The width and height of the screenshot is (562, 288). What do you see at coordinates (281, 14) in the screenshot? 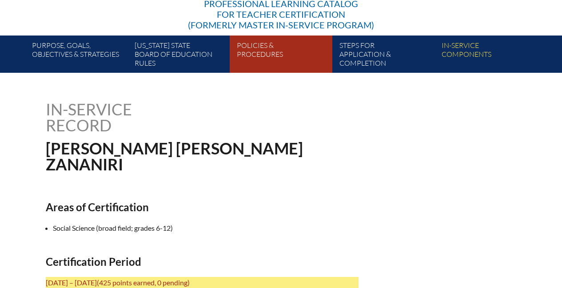
I see `span: for Teacher Certification` at bounding box center [281, 14].